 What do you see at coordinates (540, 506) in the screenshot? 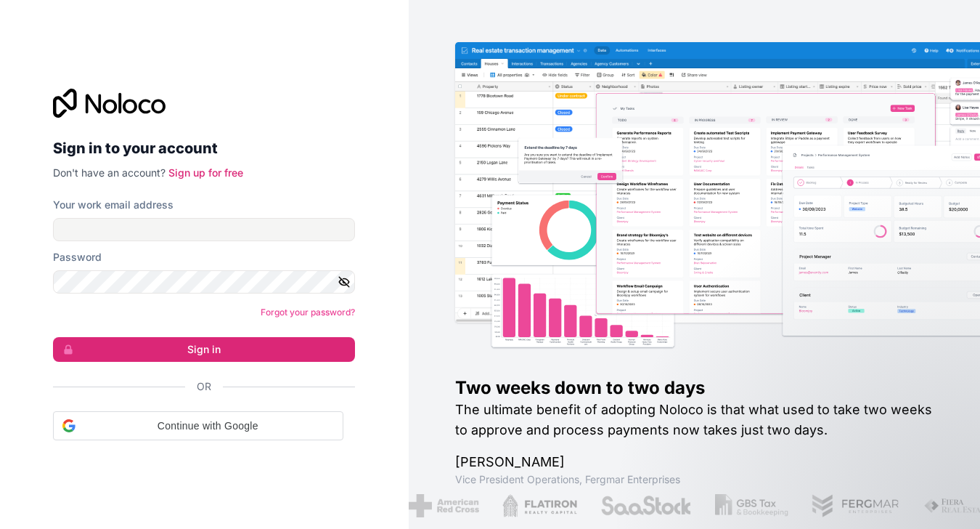
I see `img: /assets/flatiron-C8eUkumj.png` at bounding box center [540, 506].